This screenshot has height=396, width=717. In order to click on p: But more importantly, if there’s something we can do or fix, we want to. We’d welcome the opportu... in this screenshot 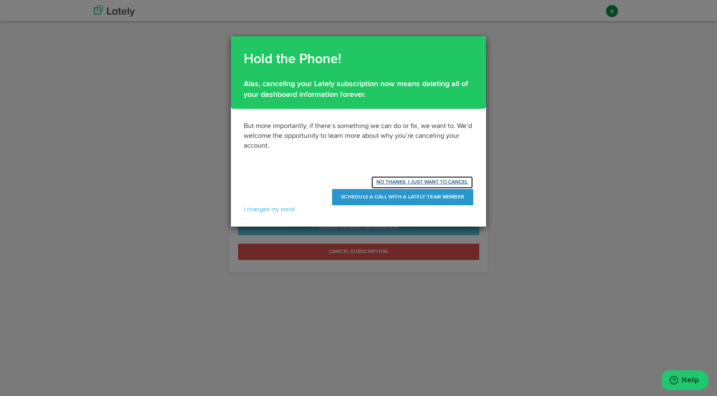, I will do `click(359, 136)`.